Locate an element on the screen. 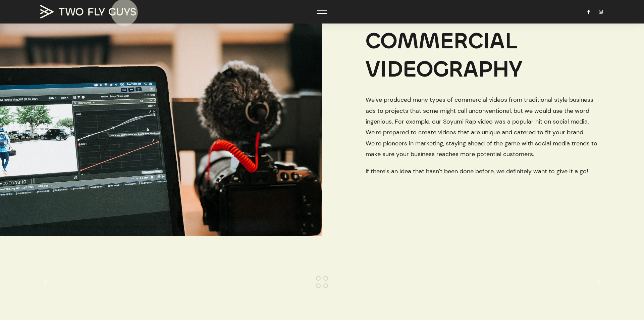 The image size is (644, 320). img: TWO FLY GUYS MEDIA is located at coordinates (88, 12).